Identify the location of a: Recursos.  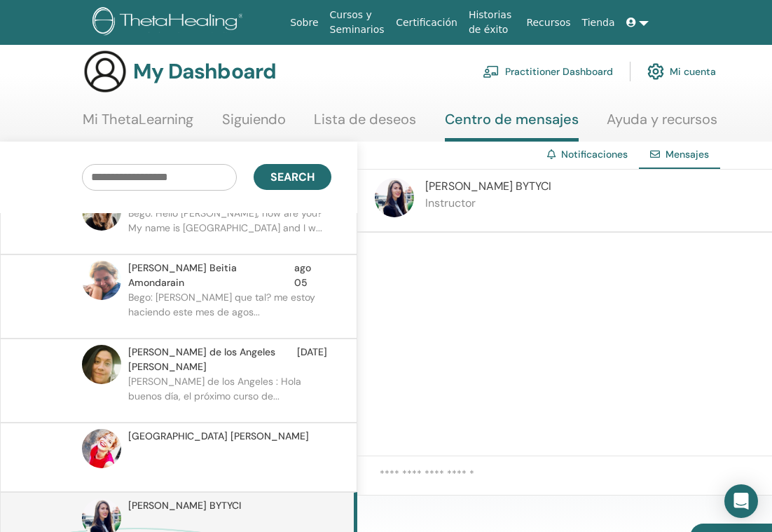
(548, 22).